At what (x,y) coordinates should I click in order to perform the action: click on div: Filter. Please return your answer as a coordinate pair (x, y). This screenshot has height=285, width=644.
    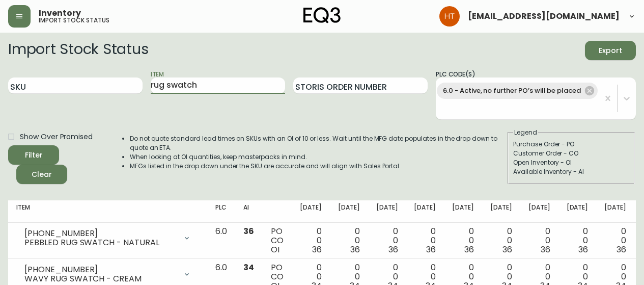
    Looking at the image, I should click on (33, 155).